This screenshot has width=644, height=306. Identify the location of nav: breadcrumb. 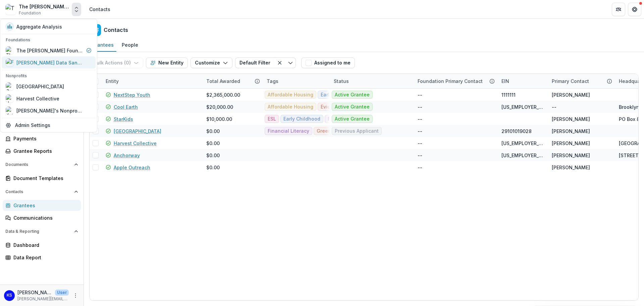
(99, 9).